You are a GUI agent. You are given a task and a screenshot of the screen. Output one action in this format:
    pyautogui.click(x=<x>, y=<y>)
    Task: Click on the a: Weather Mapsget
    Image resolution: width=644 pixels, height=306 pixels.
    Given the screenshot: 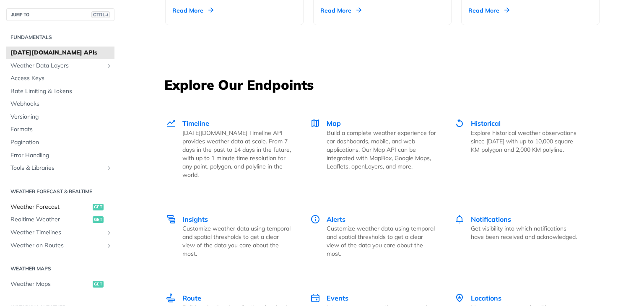 What is the action you would take?
    pyautogui.click(x=60, y=284)
    